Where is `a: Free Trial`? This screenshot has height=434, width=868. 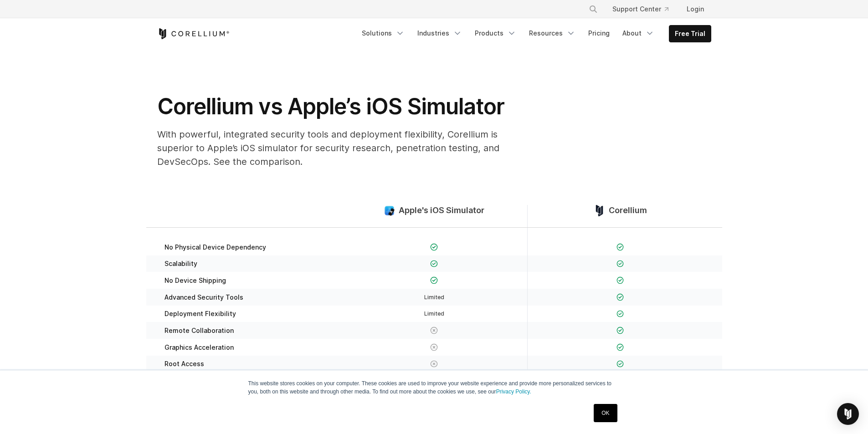
a: Free Trial is located at coordinates (690, 34).